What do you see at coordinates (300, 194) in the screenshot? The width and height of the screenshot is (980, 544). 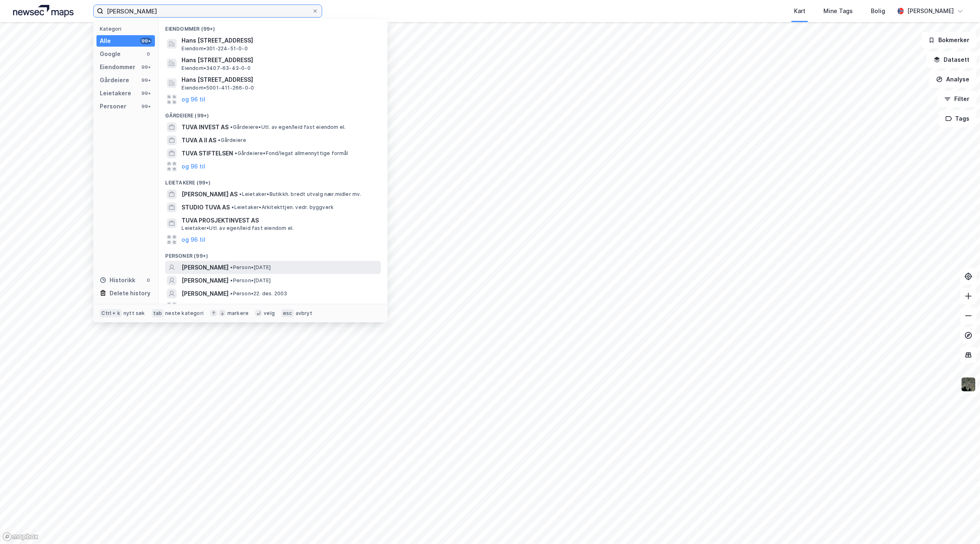 I see `span: Leietaker • Butikkh. bredt utvalg nær.midler mv.` at bounding box center [300, 194].